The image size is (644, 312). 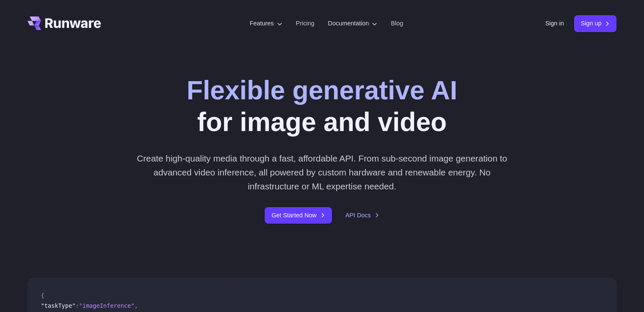 I want to click on label: Features, so click(x=266, y=23).